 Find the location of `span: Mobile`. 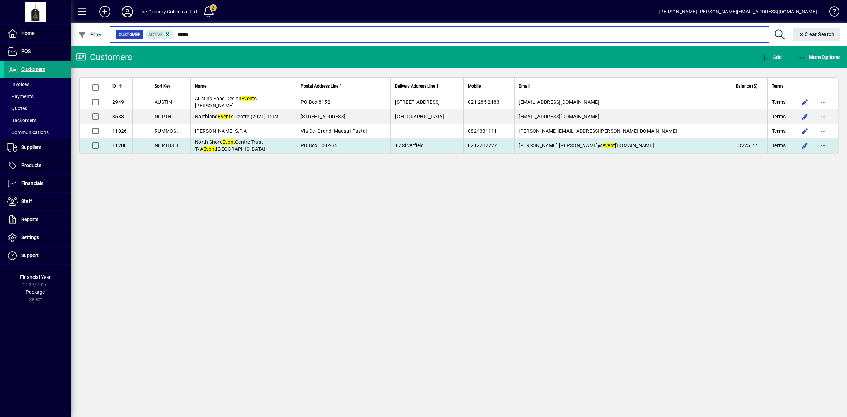

span: Mobile is located at coordinates (475, 86).